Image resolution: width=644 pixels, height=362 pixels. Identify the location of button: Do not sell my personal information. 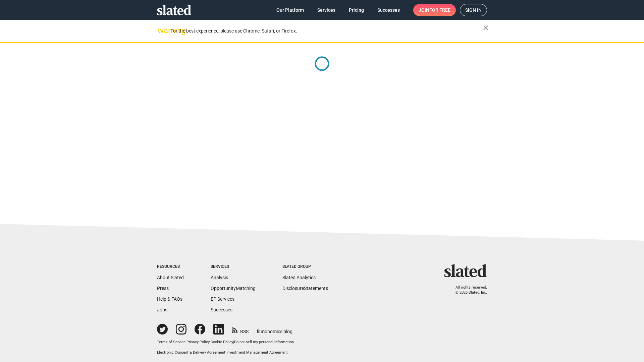
(264, 342).